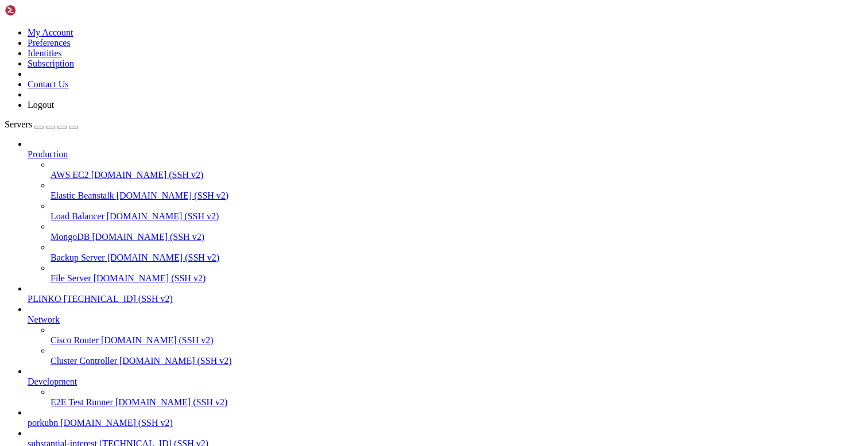 The height and width of the screenshot is (446, 868). What do you see at coordinates (446, 212) in the screenshot?
I see `li: Production` at bounding box center [446, 212].